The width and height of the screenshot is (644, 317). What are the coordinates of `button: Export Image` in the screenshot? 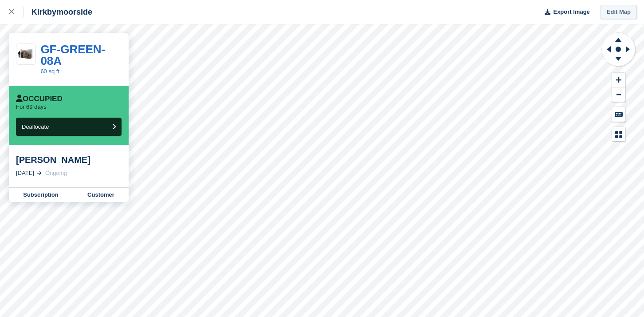 It's located at (565, 12).